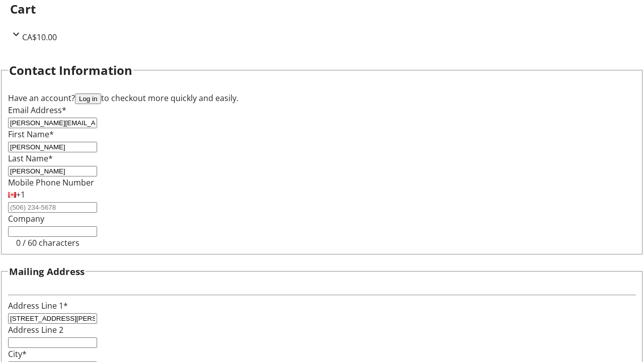 The image size is (644, 362). Describe the element at coordinates (39, 37) in the screenshot. I see `span: CA$10.00` at that location.